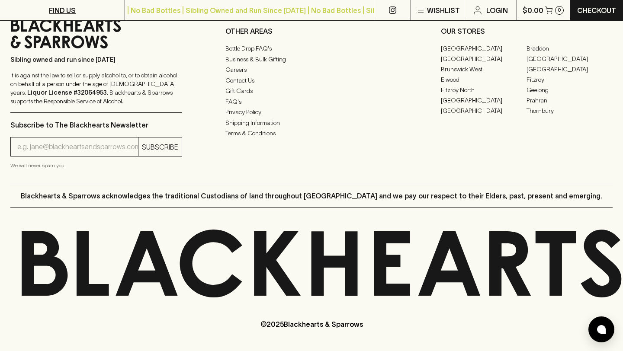 The height and width of the screenshot is (351, 623). I want to click on a: Privacy Policy, so click(311, 113).